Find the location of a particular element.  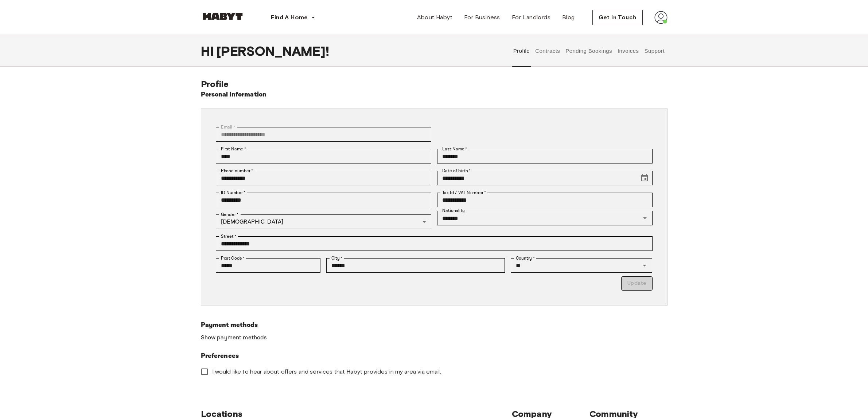

button: Choose date, selected date is Dec 15, 1995 is located at coordinates (645, 178).